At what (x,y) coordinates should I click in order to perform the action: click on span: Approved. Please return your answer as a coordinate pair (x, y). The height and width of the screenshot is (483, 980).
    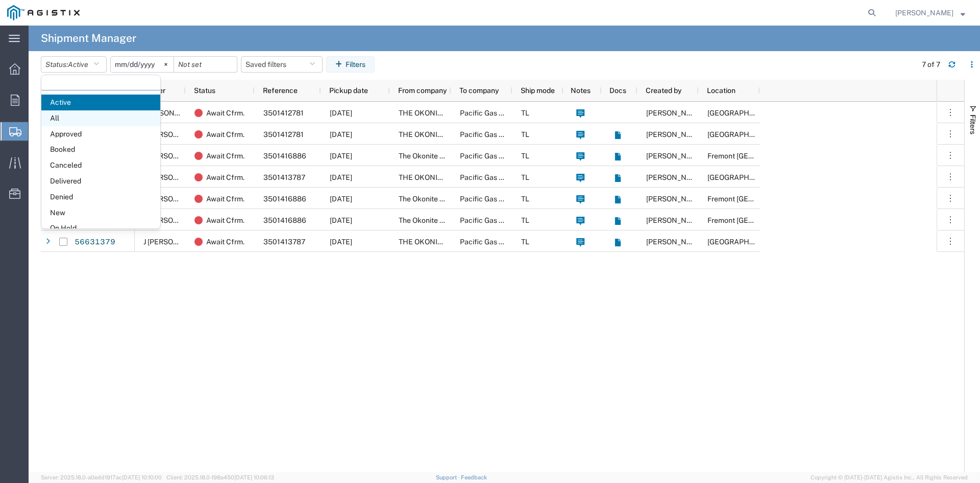
    Looking at the image, I should click on (101, 134).